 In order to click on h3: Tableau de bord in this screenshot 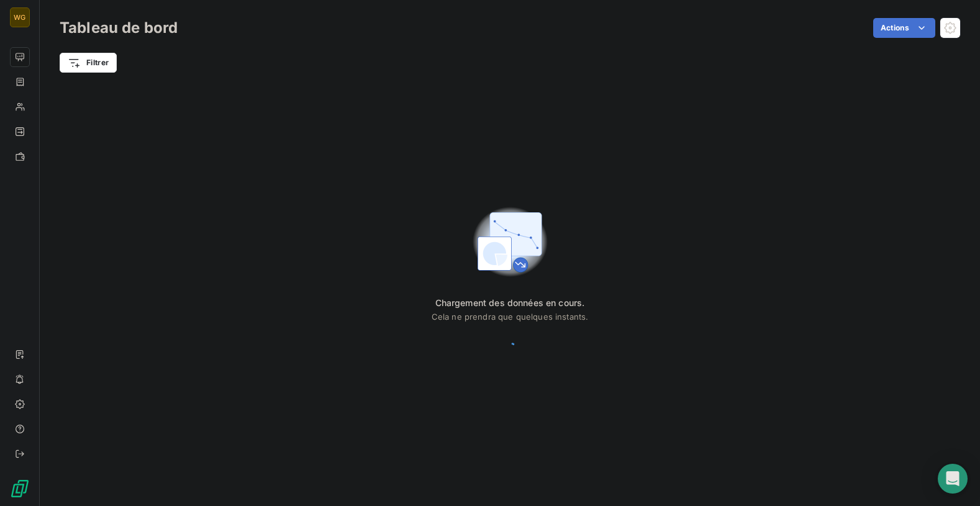, I will do `click(119, 28)`.